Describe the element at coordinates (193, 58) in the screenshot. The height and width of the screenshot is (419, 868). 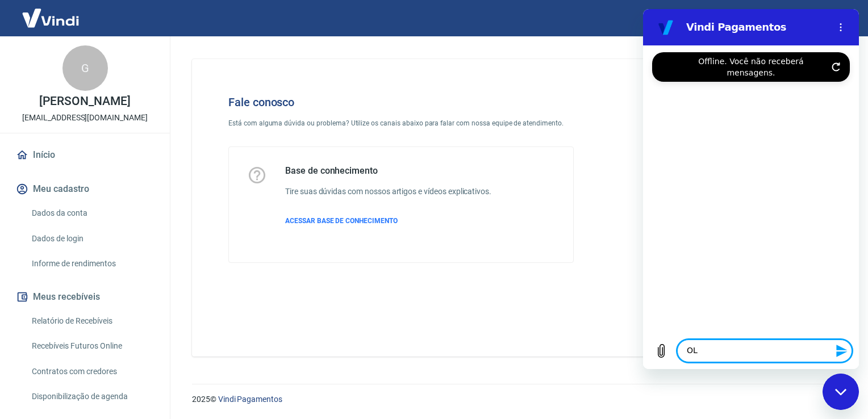
I see `button: Atualizar conexão` at that location.